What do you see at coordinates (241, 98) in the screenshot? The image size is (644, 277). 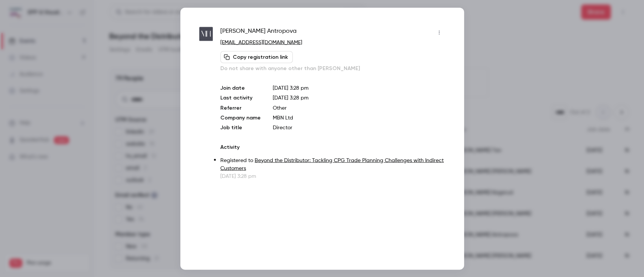 I see `p: Last activity` at bounding box center [241, 98].